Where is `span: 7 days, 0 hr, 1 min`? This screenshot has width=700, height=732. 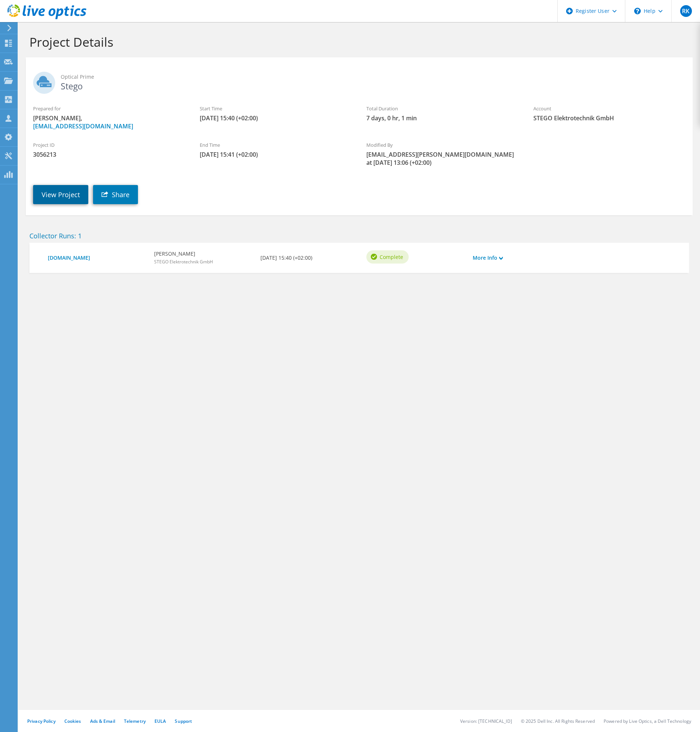 span: 7 days, 0 hr, 1 min is located at coordinates (442, 118).